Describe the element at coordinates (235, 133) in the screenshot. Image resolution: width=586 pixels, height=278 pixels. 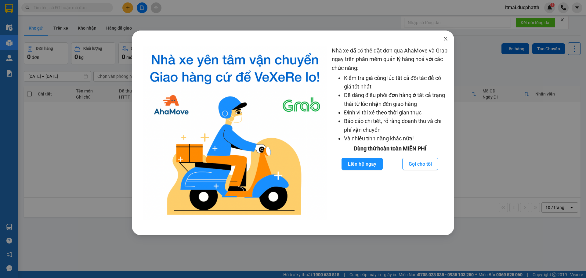
I see `img: logo` at that location.